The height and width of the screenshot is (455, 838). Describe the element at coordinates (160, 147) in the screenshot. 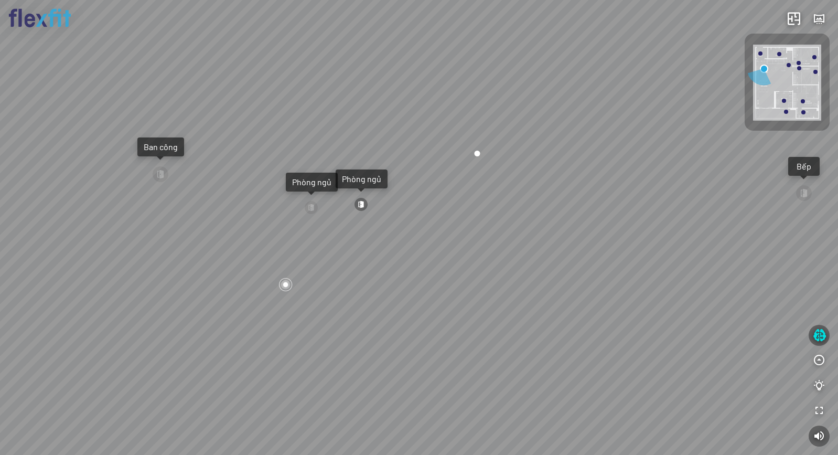

I see `div: Ban công` at that location.